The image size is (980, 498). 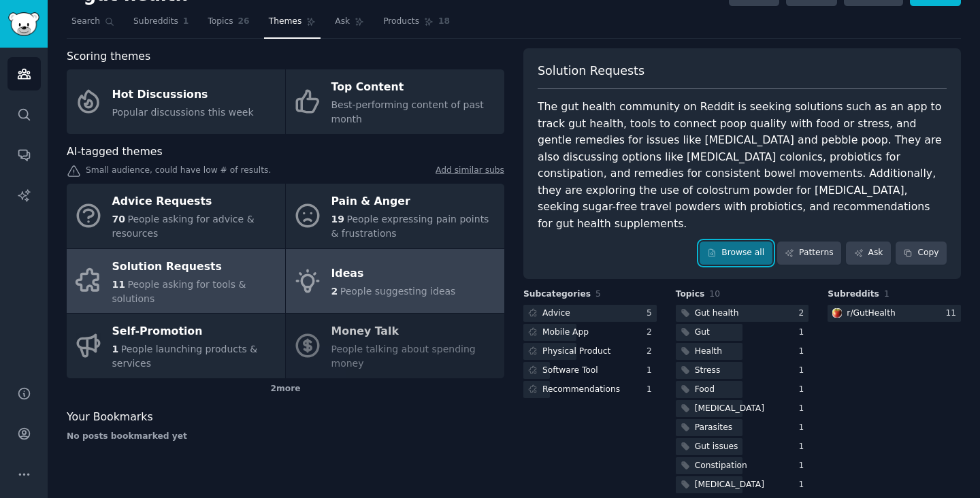 I want to click on span: AI-tagged themes, so click(x=115, y=152).